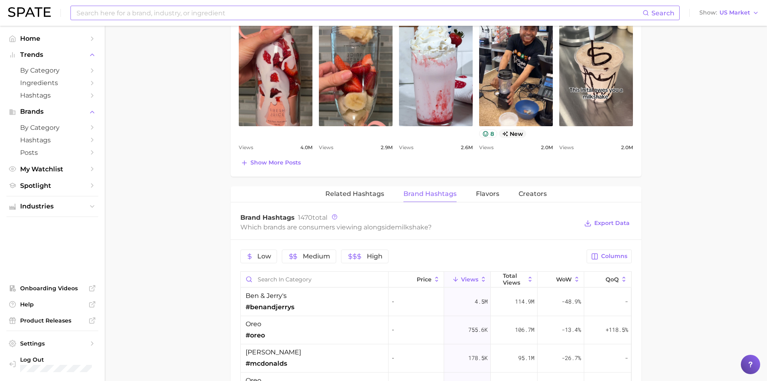  I want to click on span: Spotlight, so click(52, 185).